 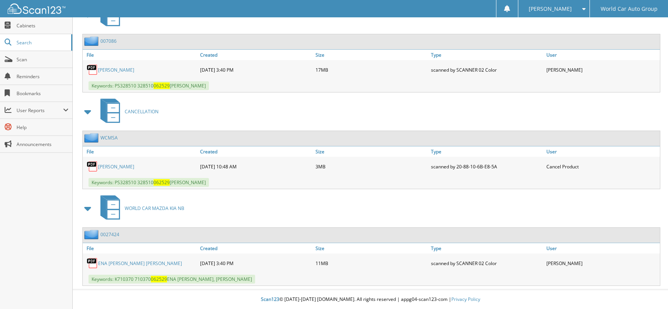 I want to click on span: Bookmarks, so click(x=42, y=93).